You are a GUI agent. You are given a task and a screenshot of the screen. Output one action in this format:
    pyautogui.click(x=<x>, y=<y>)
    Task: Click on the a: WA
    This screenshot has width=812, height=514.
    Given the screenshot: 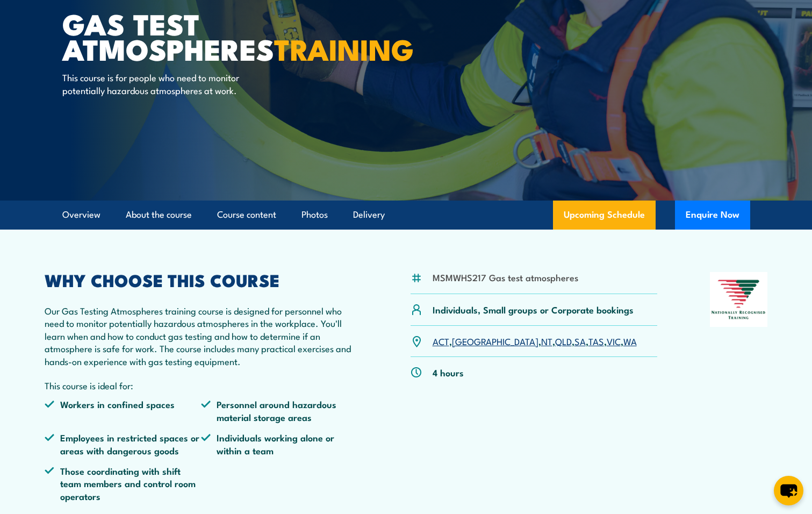 What is the action you would take?
    pyautogui.click(x=630, y=341)
    